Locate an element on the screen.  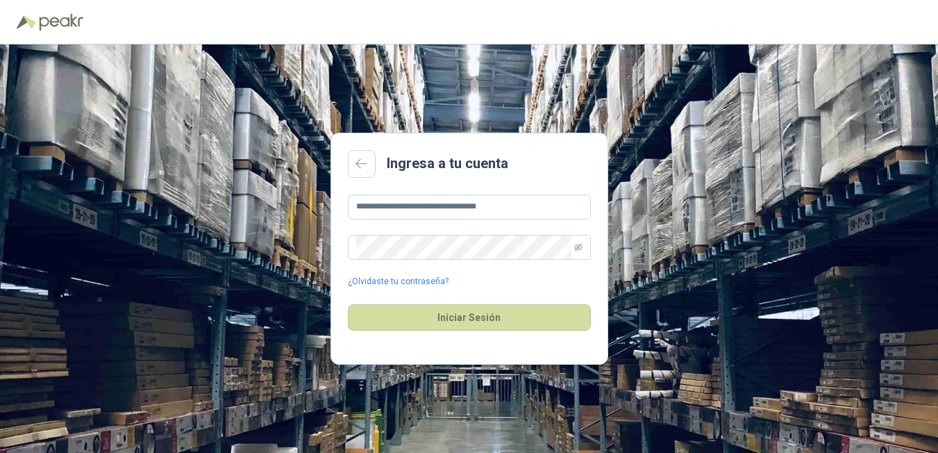
span: eye-invisible is located at coordinates (578, 247).